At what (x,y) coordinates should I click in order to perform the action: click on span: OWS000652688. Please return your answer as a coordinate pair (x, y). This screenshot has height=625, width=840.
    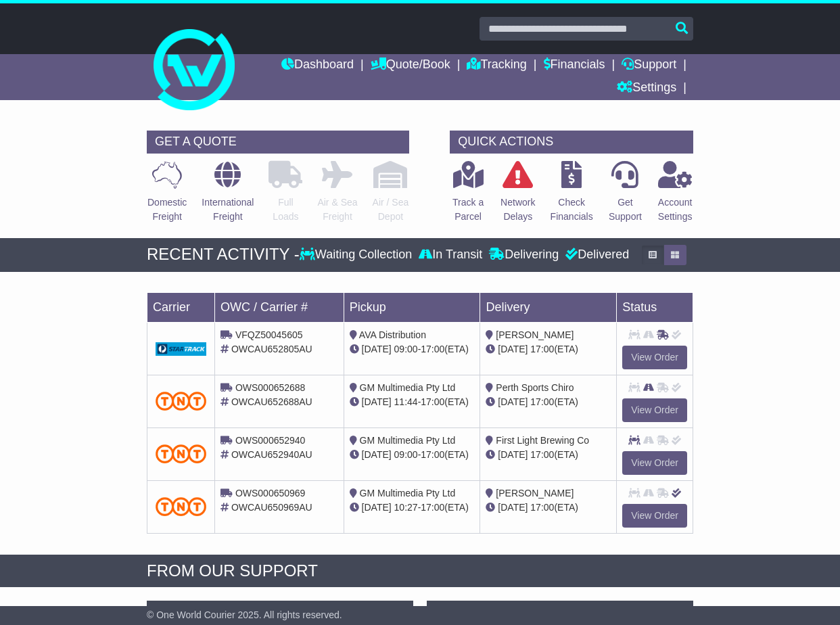
    Looking at the image, I should click on (270, 388).